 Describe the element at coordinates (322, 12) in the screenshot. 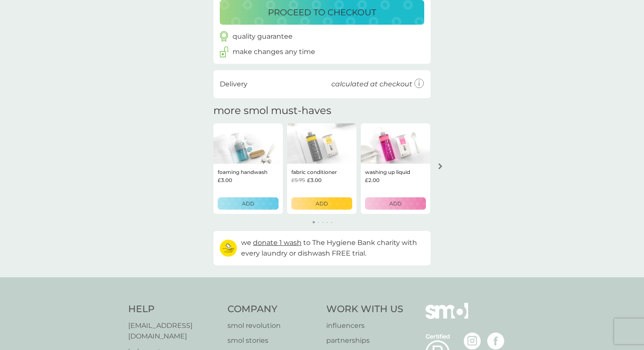

I see `p: proceed to checkout` at that location.